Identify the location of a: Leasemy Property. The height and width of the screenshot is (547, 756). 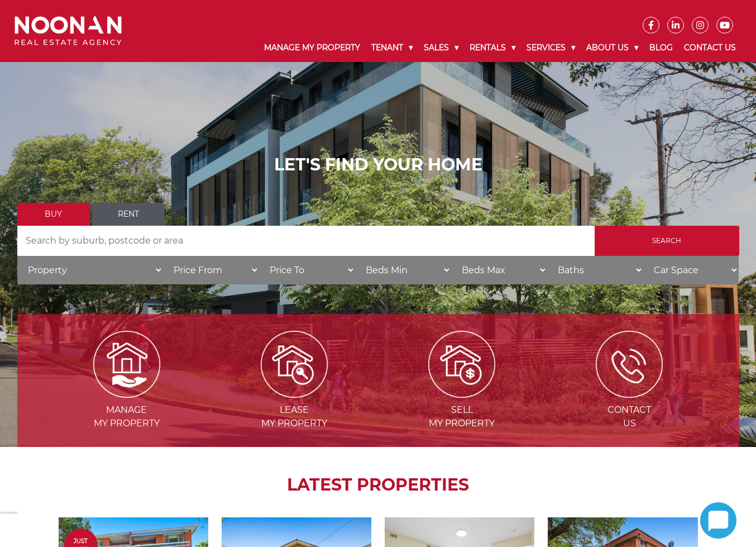
(294, 394).